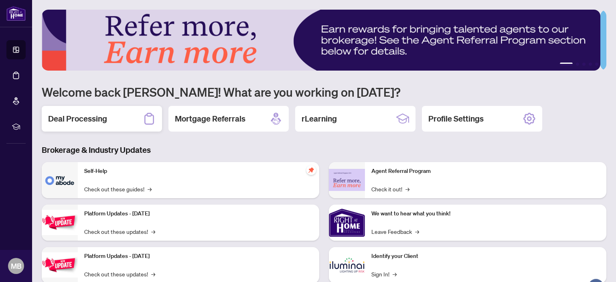 The height and width of the screenshot is (282, 616). What do you see at coordinates (77, 119) in the screenshot?
I see `h2: Deal Processing` at bounding box center [77, 119].